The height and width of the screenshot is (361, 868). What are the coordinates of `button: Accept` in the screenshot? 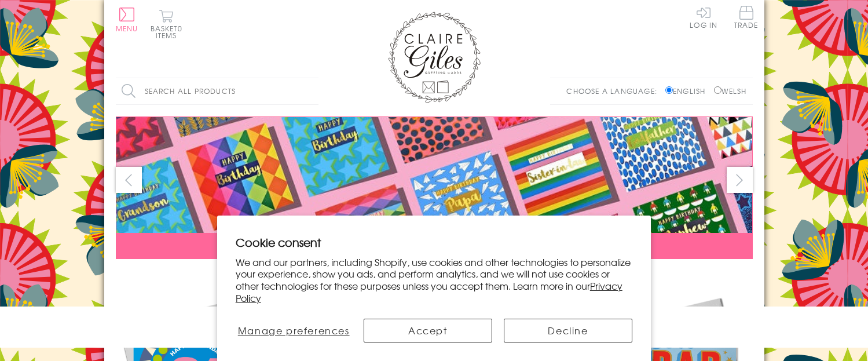 It's located at (428, 330).